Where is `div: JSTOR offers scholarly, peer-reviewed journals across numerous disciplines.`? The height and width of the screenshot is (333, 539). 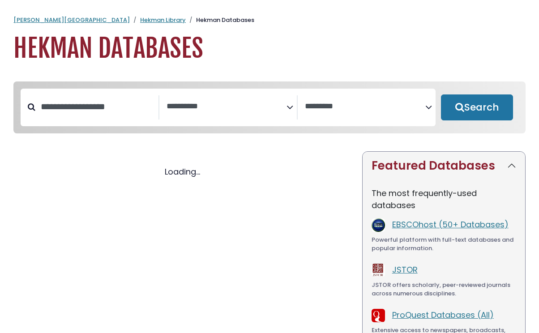
div: JSTOR offers scholarly, peer-reviewed journals across numerous disciplines. is located at coordinates (443, 289).